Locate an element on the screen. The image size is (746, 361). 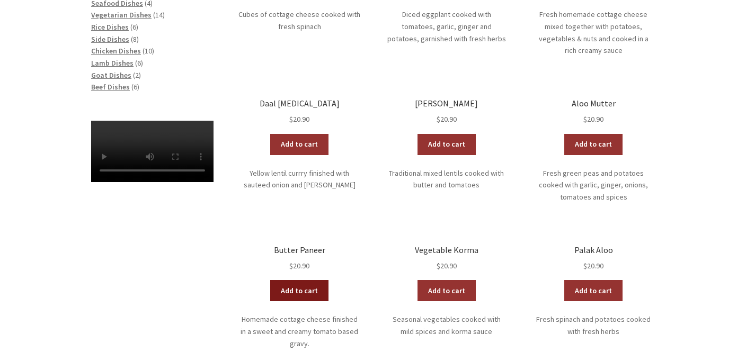
a: Rice Dishes is located at coordinates (110, 27).